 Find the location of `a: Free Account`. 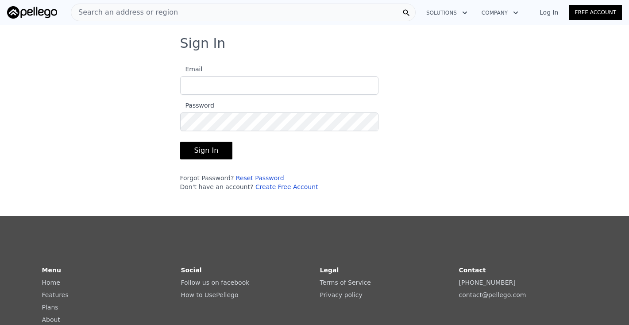

a: Free Account is located at coordinates (596, 12).